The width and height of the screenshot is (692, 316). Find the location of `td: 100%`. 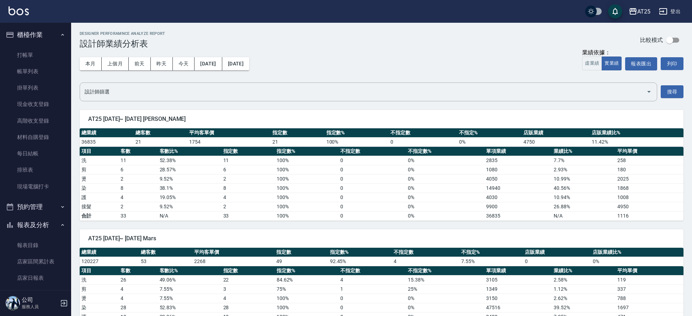

td: 100% is located at coordinates (306, 216).